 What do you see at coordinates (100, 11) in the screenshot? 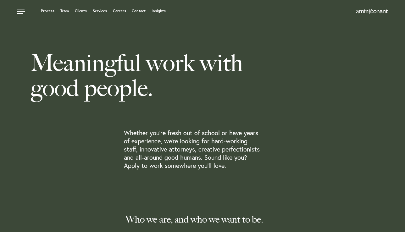
I see `a: Services` at bounding box center [100, 11].